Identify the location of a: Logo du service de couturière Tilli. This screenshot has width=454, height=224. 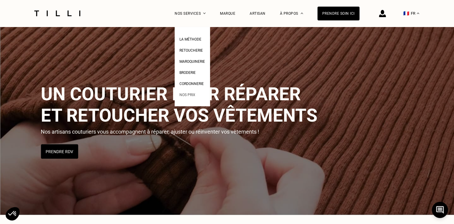
(57, 13).